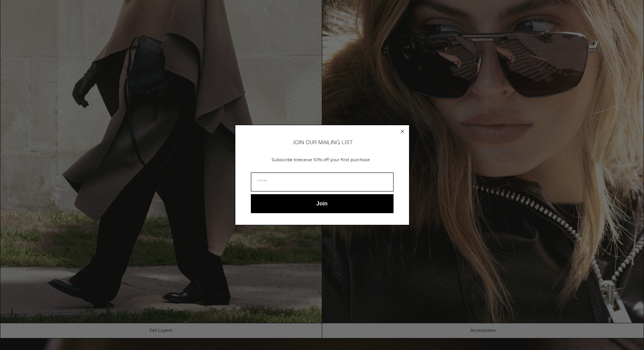 The height and width of the screenshot is (350, 644). What do you see at coordinates (322, 182) in the screenshot?
I see `input: Email` at bounding box center [322, 182].